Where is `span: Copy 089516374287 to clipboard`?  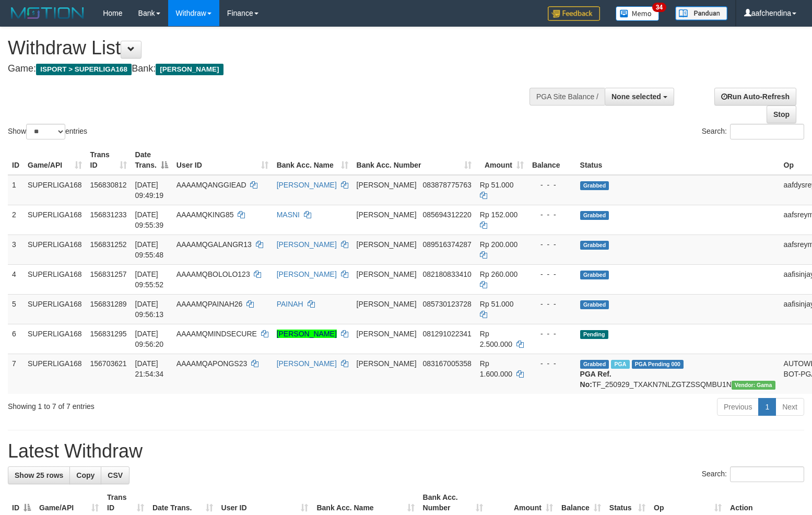
span: Copy 089516374287 to clipboard is located at coordinates (447, 244).